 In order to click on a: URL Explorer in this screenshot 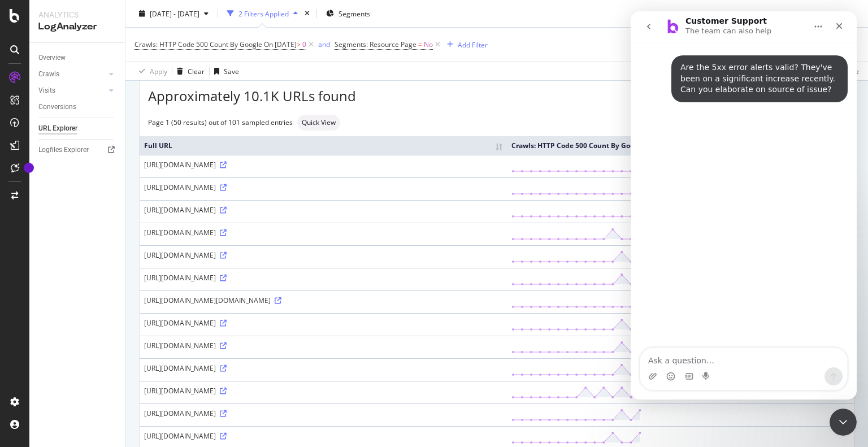, I will do `click(78, 128)`.